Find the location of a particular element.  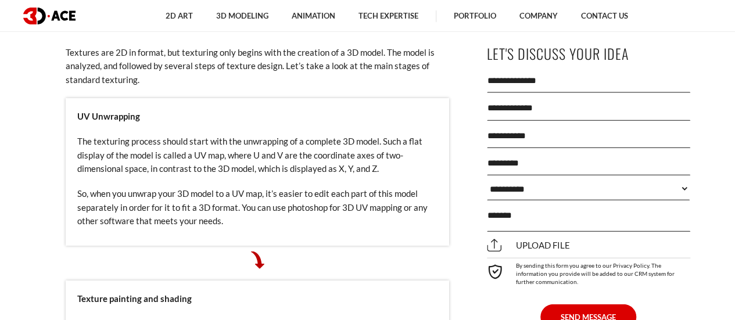

div: By sending this form you agree to our Privacy Policy. The information you provide will be added t... is located at coordinates (589, 271).